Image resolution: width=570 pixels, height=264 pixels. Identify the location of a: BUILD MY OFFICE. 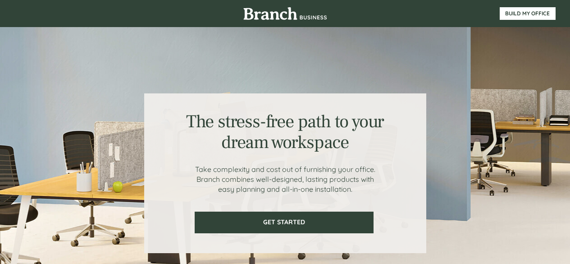
(528, 14).